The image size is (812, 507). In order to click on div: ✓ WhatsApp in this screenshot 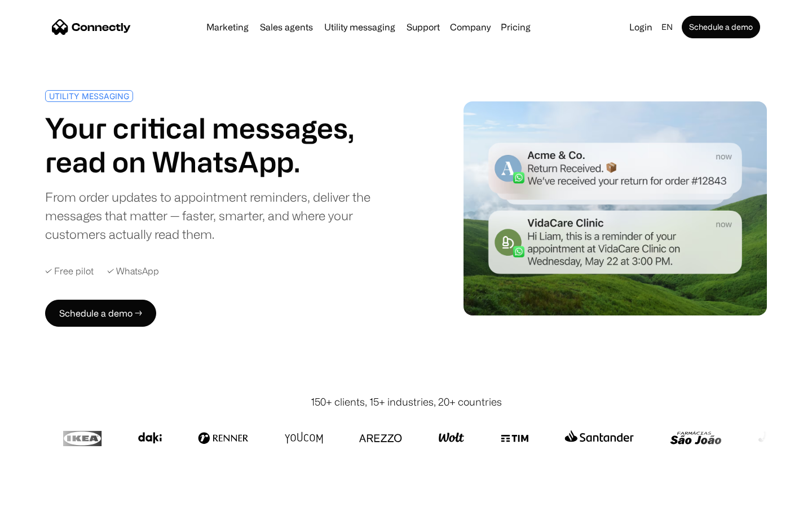, I will do `click(133, 271)`.